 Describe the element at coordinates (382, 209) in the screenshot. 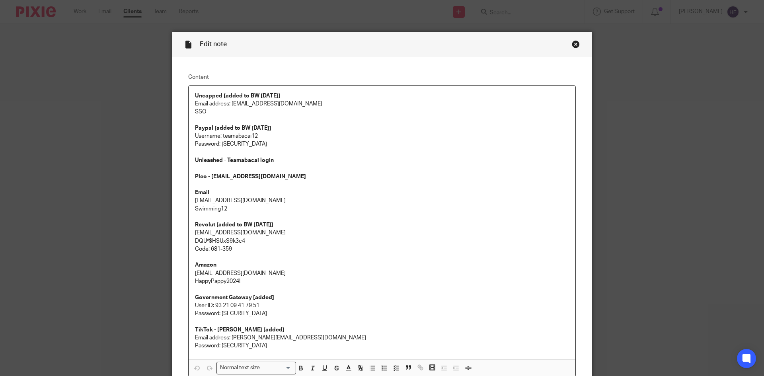

I see `p: Swimming12` at that location.